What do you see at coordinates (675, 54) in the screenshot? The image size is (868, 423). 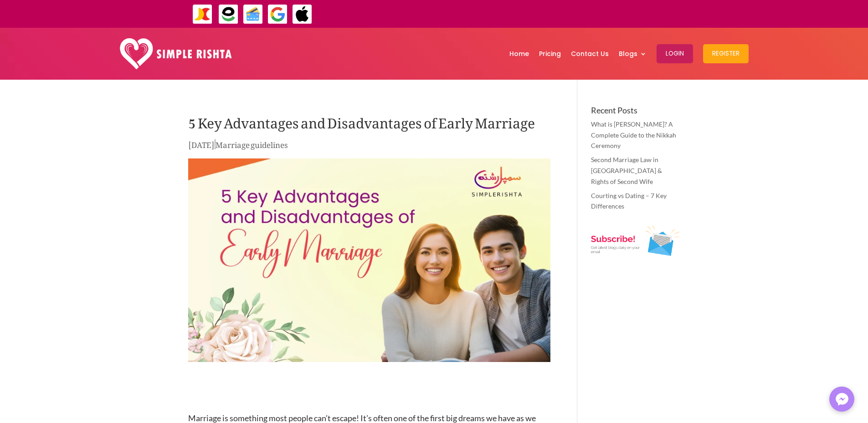 I see `button: Login` at bounding box center [675, 54].